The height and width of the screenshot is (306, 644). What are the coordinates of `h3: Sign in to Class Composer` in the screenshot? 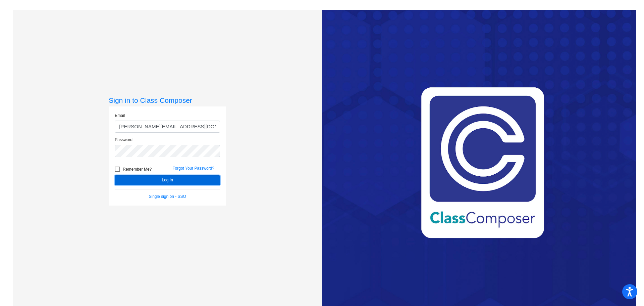 It's located at (168, 100).